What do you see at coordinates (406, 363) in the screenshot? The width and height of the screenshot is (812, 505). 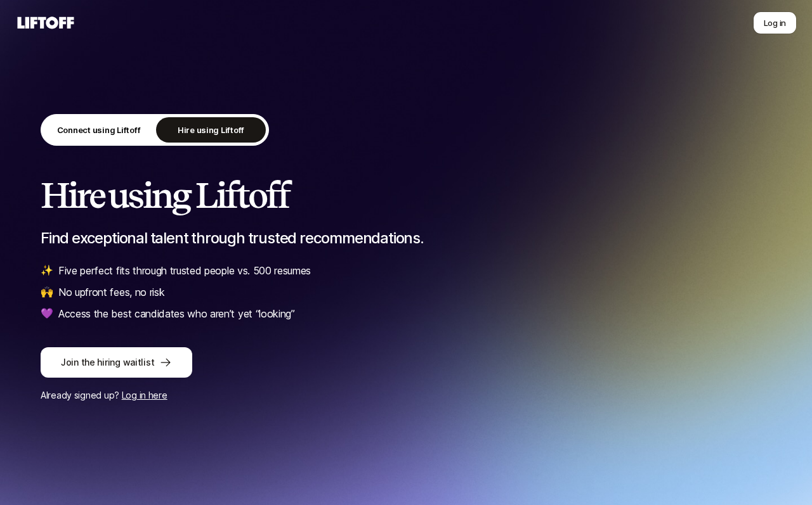 I see `a: Join the hiring waitlist` at bounding box center [406, 363].